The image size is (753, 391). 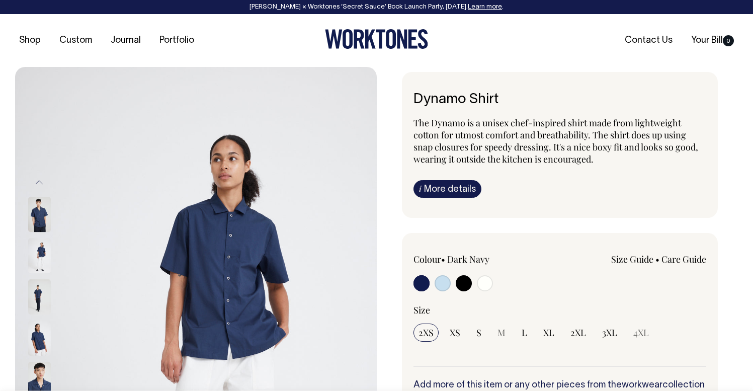 I want to click on a: Care Guide, so click(x=683, y=259).